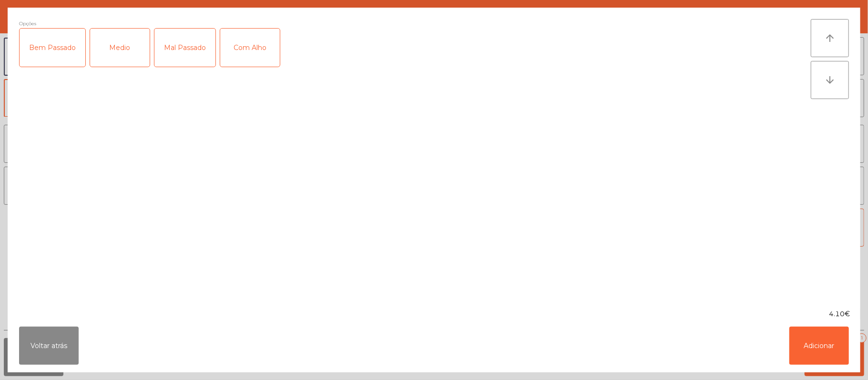  What do you see at coordinates (53, 48) in the screenshot?
I see `div: Bem Passado` at bounding box center [53, 48].